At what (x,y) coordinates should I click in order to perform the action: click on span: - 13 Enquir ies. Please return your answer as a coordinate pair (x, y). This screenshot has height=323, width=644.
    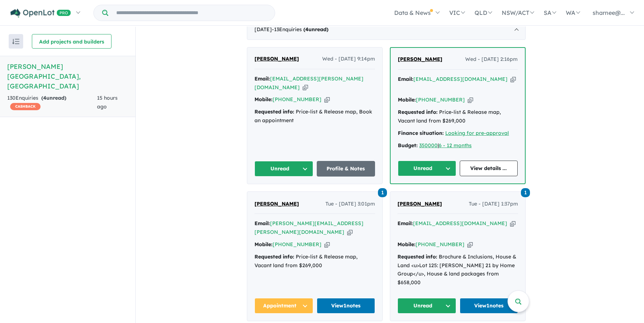
    Looking at the image, I should click on (300, 29).